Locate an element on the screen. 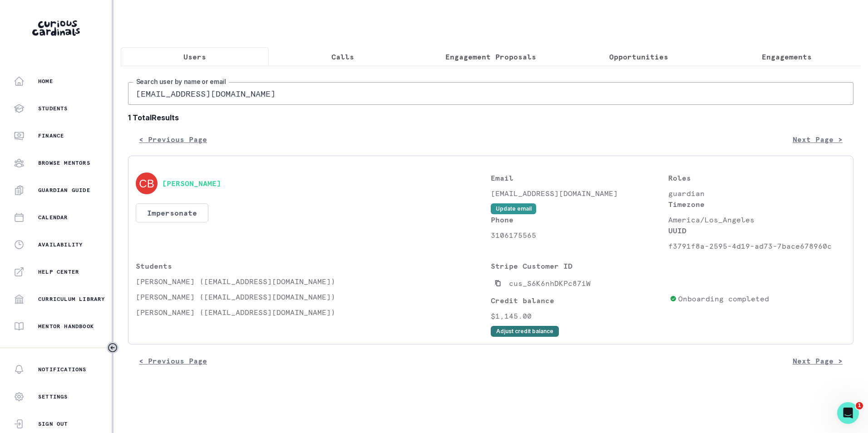  p: Roles is located at coordinates (757, 178).